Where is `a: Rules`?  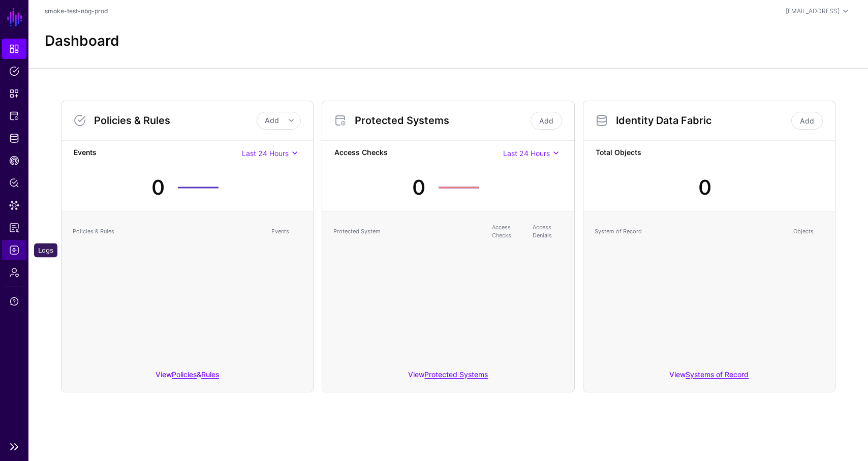
a: Rules is located at coordinates (209, 374).